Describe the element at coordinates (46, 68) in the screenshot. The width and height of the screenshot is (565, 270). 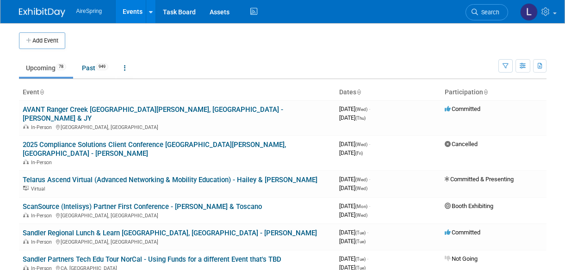
I see `a: Upcoming78` at that location.